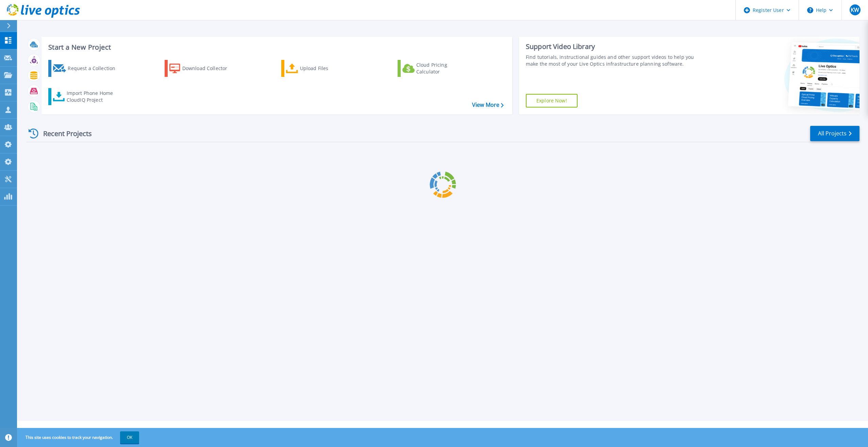 This screenshot has height=447, width=868. What do you see at coordinates (319, 68) in the screenshot?
I see `a: Upload Files` at bounding box center [319, 68].